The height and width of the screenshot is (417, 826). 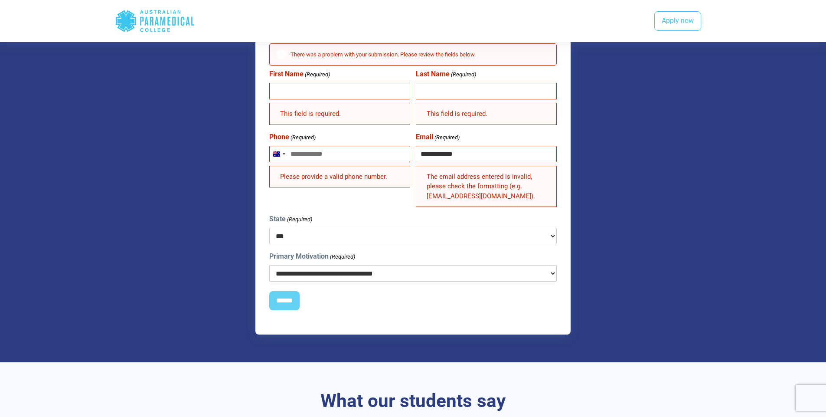 I want to click on h3: What our students say, so click(x=413, y=401).